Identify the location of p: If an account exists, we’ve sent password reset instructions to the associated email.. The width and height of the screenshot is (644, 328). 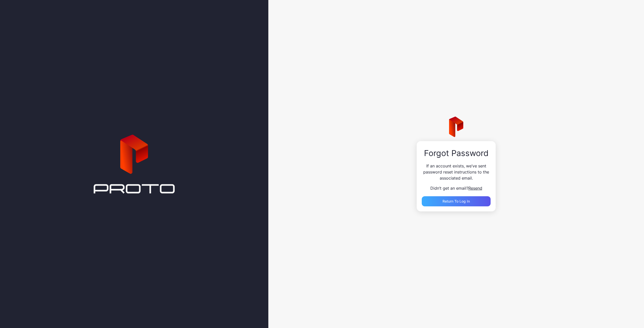
(456, 172).